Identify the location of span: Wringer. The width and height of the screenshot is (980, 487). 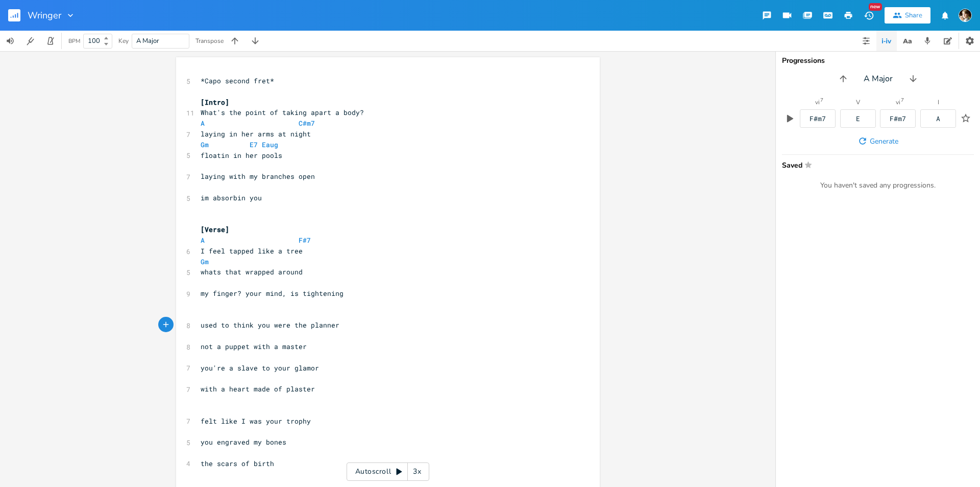
(44, 15).